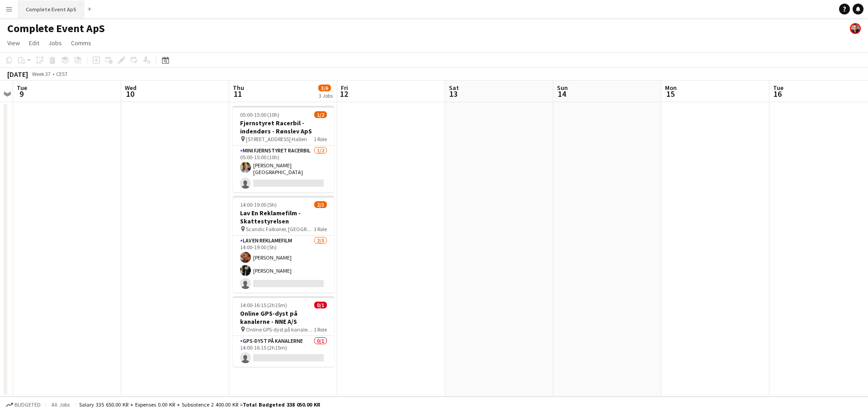  Describe the element at coordinates (321, 305) in the screenshot. I see `span: 0/1` at that location.